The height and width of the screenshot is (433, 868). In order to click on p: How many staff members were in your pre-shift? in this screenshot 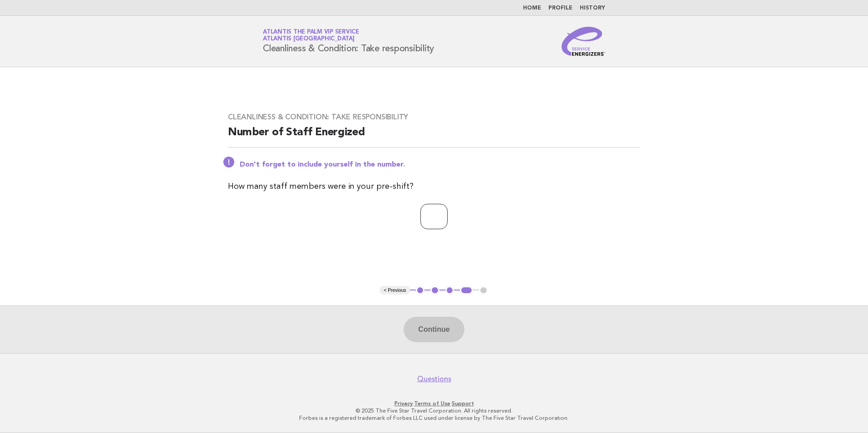, I will do `click(434, 186)`.